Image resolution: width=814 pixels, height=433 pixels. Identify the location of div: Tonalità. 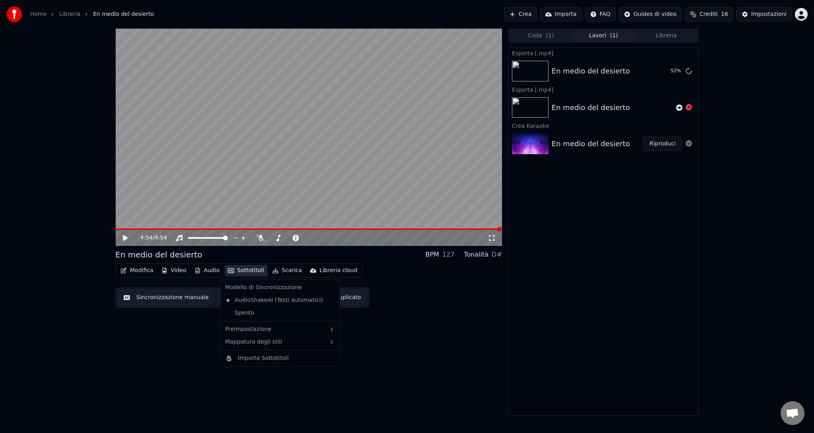
(476, 255).